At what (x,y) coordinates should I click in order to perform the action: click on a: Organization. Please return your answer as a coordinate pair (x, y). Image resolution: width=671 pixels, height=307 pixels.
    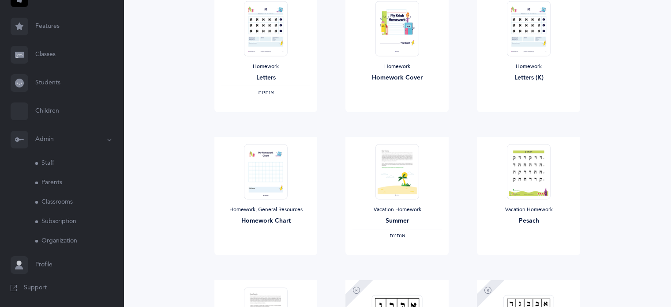
    Looking at the image, I should click on (79, 241).